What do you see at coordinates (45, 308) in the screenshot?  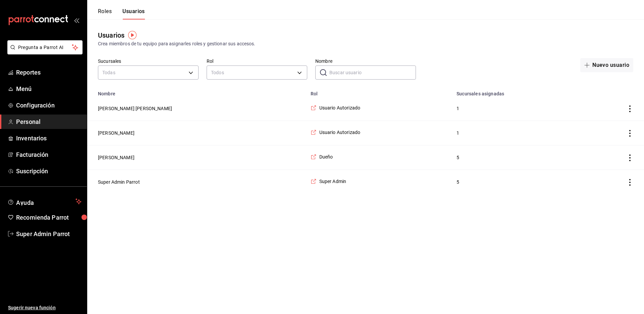 I see `span: Sugerir nueva función` at bounding box center [45, 308].